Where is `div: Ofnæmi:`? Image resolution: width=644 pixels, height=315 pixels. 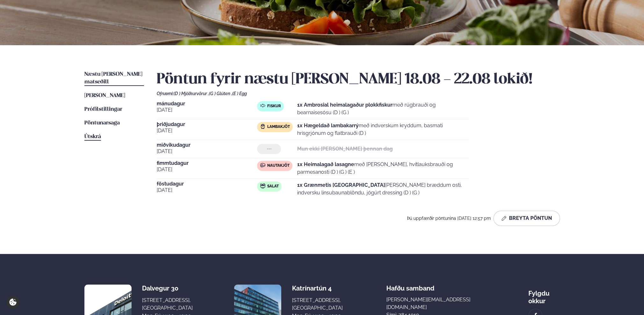
div: Ofnæmi: is located at coordinates (358, 94).